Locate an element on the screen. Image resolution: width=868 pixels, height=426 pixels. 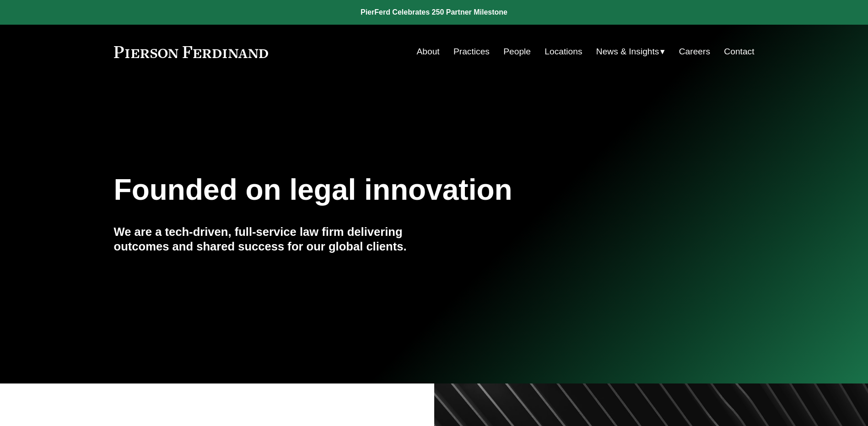
h1: Founded on legal innovation is located at coordinates (380, 190).